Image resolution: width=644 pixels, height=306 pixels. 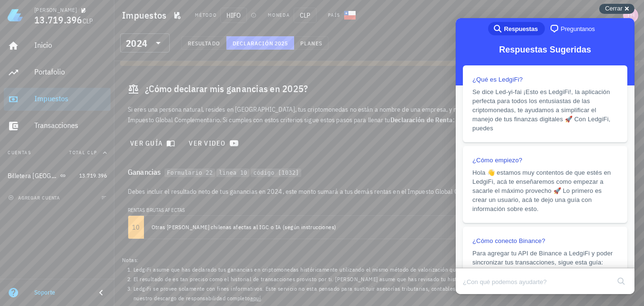 What do you see at coordinates (350, 15) in the screenshot?
I see `div: CL-icon` at bounding box center [350, 15].